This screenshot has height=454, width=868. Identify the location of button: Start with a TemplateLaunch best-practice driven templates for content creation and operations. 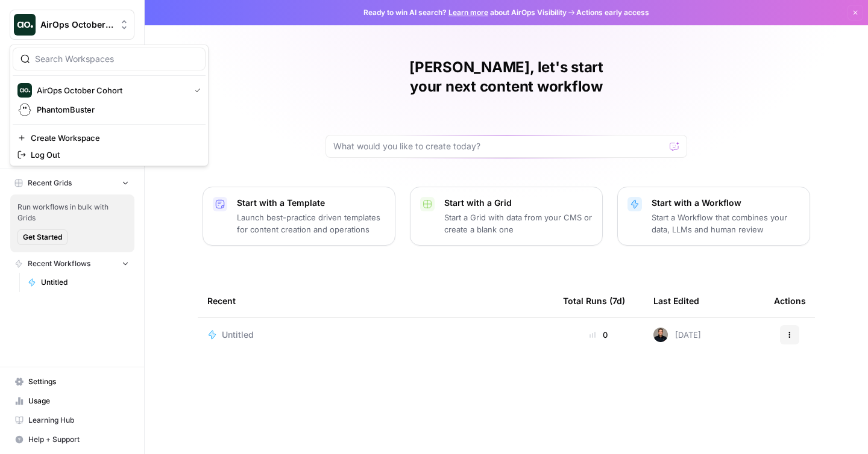
(299, 217).